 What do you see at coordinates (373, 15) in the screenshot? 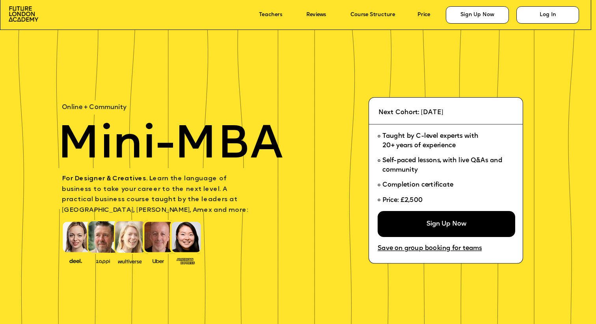
I see `a: Course Structure` at bounding box center [373, 15].